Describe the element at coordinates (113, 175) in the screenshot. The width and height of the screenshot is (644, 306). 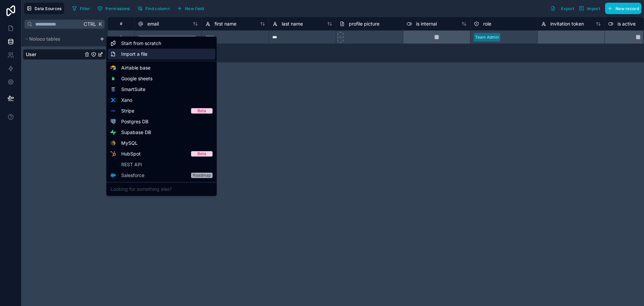
I see `img: Salesforce` at that location.